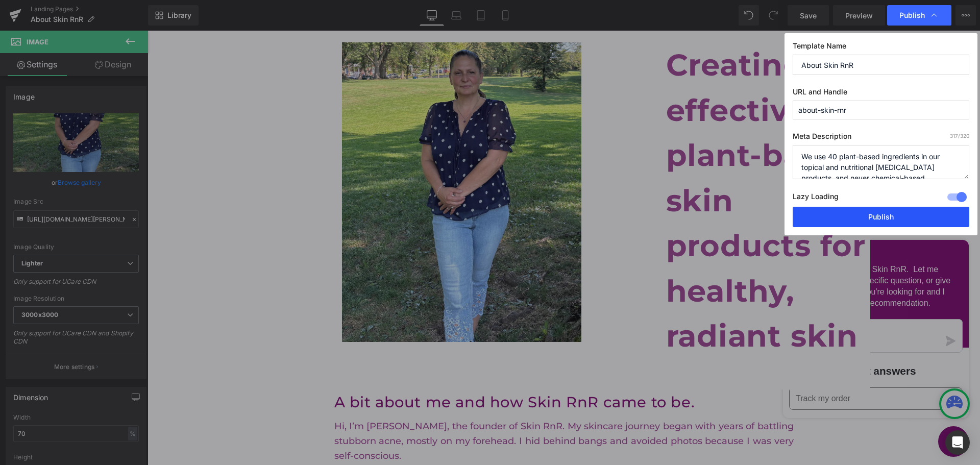  I want to click on label: Lazy Loading, so click(815, 199).